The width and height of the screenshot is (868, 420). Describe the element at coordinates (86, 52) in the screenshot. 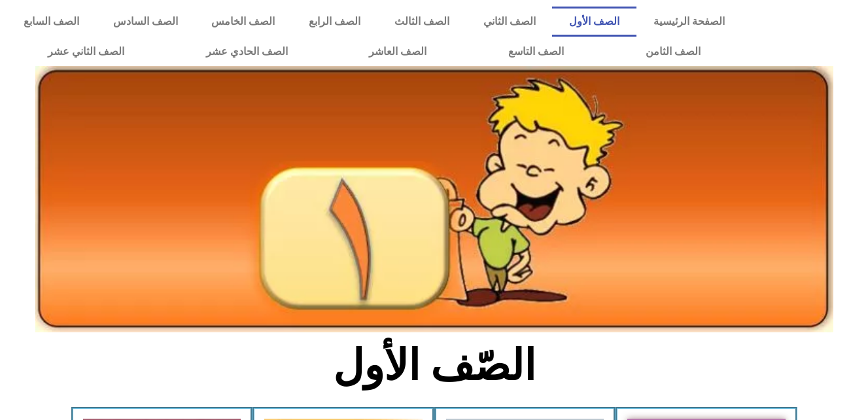

I see `a: الصف الثاني عشر` at that location.